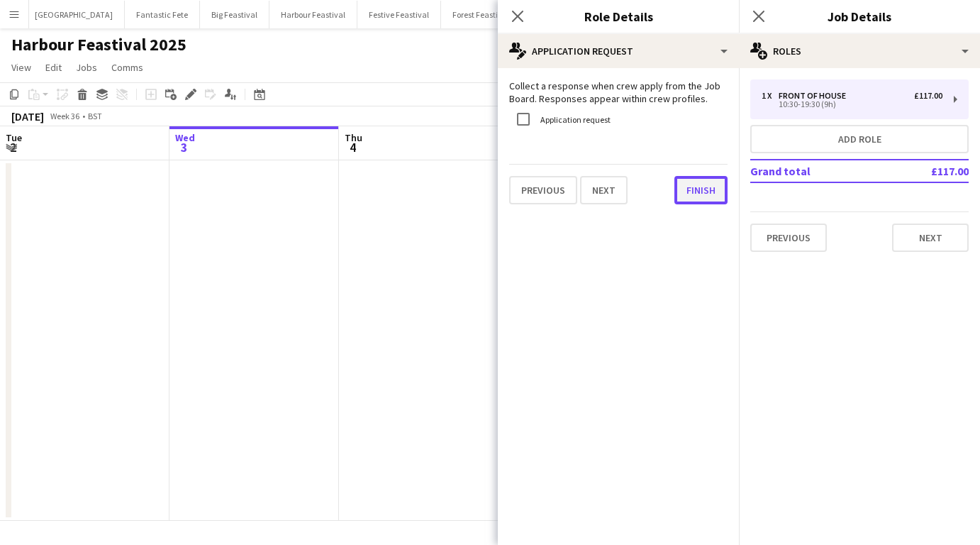  Describe the element at coordinates (313, 14) in the screenshot. I see `button: Harbour Feastival` at that location.